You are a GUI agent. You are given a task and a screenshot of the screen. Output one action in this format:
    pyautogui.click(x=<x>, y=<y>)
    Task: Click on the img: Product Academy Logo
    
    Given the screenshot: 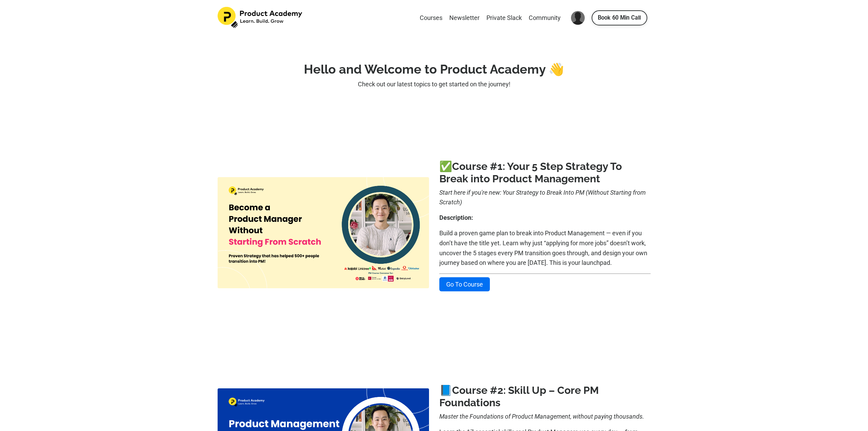 What is the action you would take?
    pyautogui.click(x=260, y=17)
    